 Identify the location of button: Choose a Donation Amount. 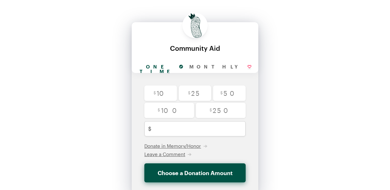
(195, 173).